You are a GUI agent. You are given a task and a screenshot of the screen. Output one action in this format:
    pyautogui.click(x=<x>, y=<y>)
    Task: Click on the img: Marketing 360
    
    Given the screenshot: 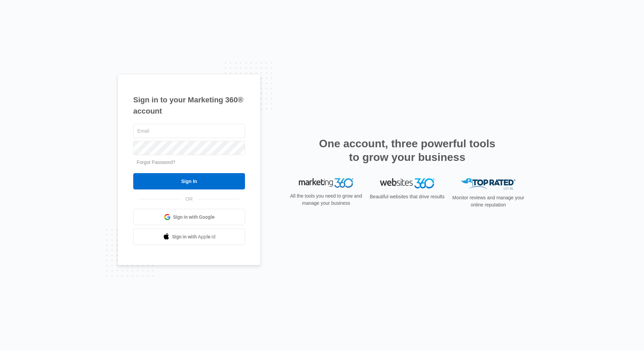 What is the action you would take?
    pyautogui.click(x=326, y=183)
    